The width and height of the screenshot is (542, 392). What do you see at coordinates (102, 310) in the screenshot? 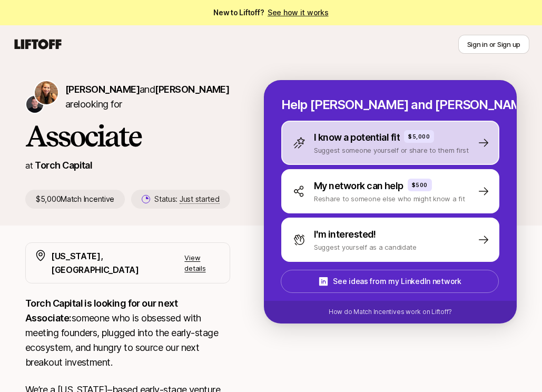
I see `strong: Torch Capital is looking for our next Associate:` at bounding box center [102, 310].